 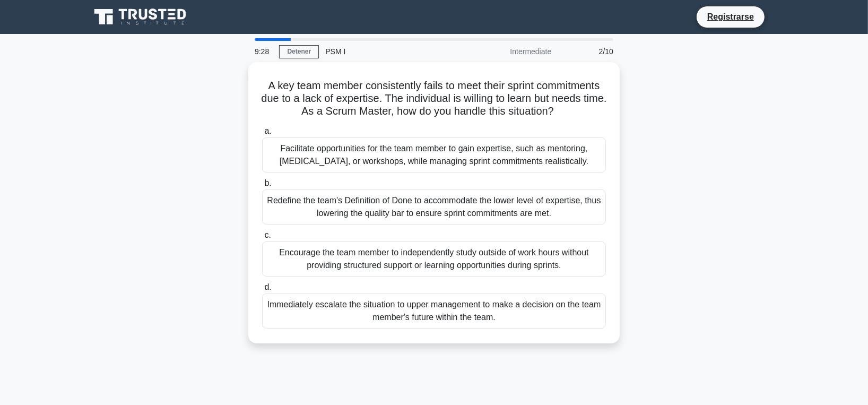 What do you see at coordinates (588, 51) in the screenshot?
I see `div: 2/10` at bounding box center [588, 51].